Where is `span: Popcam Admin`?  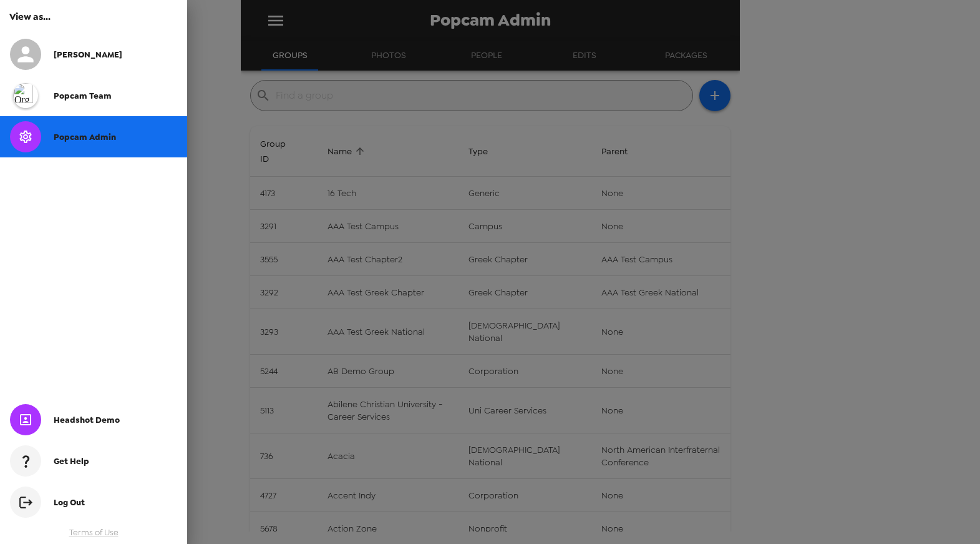 span: Popcam Admin is located at coordinates (85, 137).